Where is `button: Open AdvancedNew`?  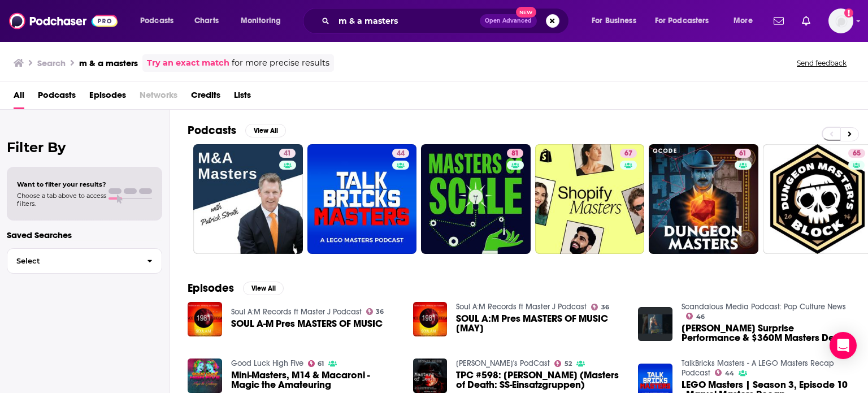 button: Open AdvancedNew is located at coordinates (508, 21).